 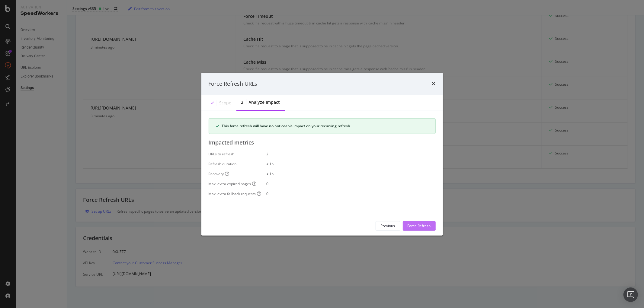 I want to click on div: modal, so click(x=322, y=154).